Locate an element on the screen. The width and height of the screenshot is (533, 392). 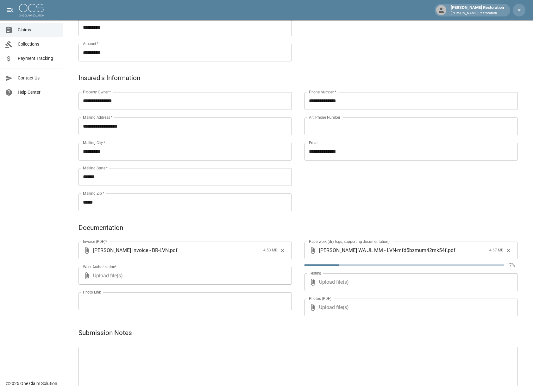
button: open drawer is located at coordinates (10, 10).